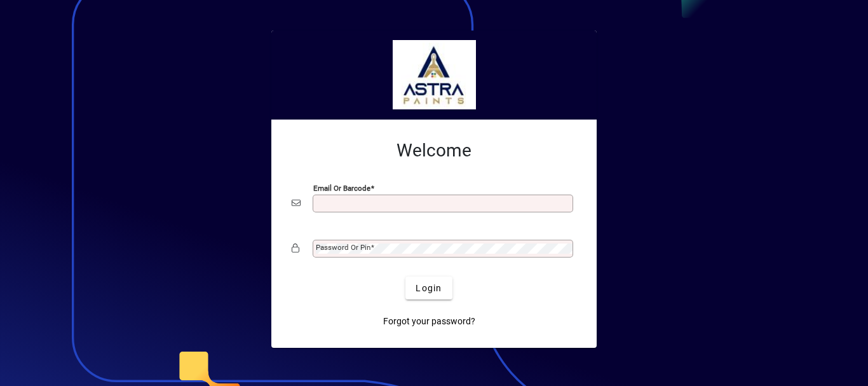 Image resolution: width=868 pixels, height=386 pixels. Describe the element at coordinates (429, 321) in the screenshot. I see `a: Forgot your password?` at that location.